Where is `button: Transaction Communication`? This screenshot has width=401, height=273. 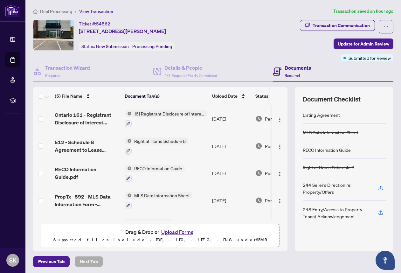 button: Transaction Communication is located at coordinates (337, 25).